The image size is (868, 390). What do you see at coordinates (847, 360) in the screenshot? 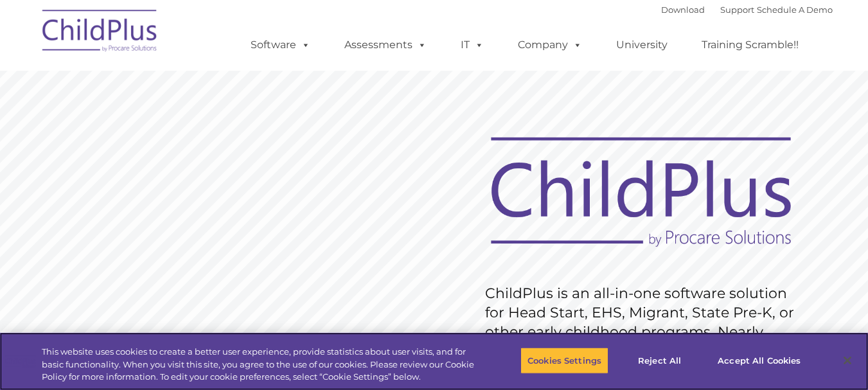
I see `button: Close` at bounding box center [847, 360].